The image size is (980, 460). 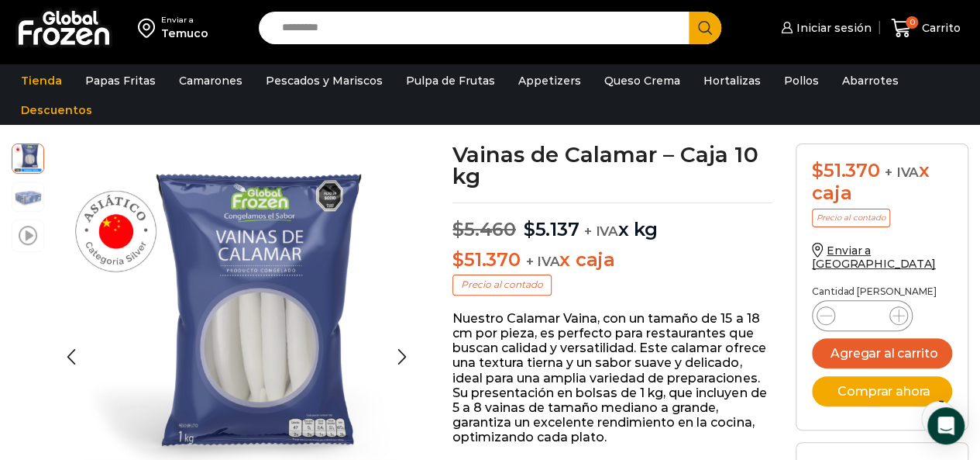 I want to click on h1: Vainas de Calamar – Caja 10 kg, so click(x=612, y=165).